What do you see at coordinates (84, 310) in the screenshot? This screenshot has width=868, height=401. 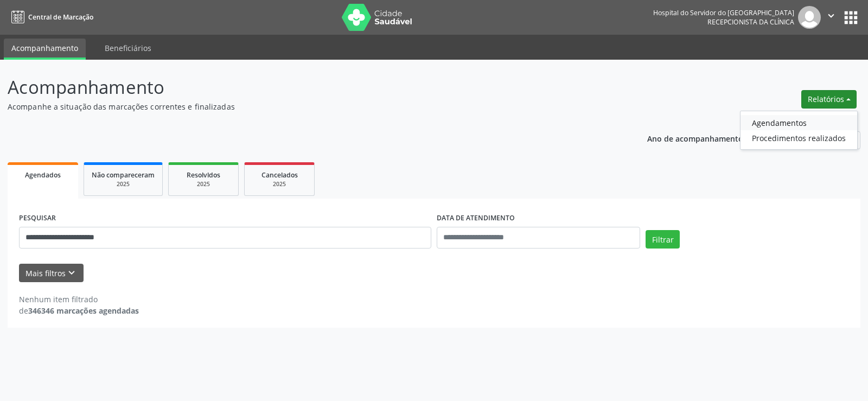 I see `strong: 346346 marcações agendadas` at bounding box center [84, 310].